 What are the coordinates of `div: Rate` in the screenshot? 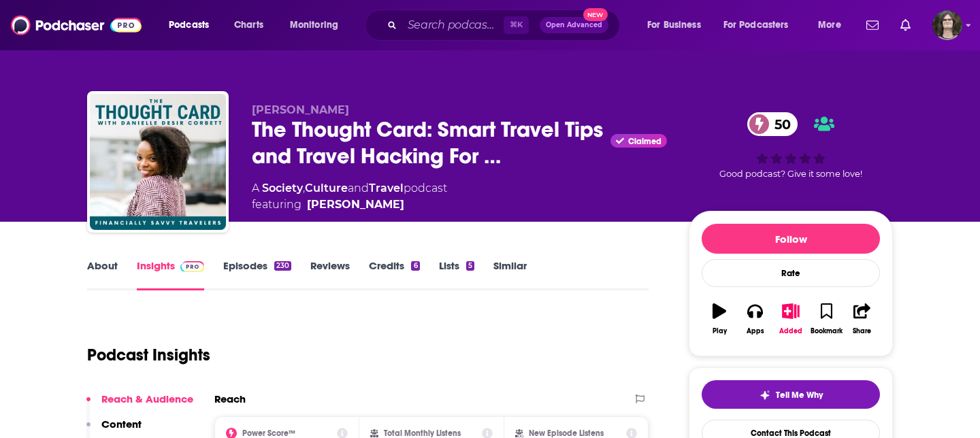 It's located at (791, 273).